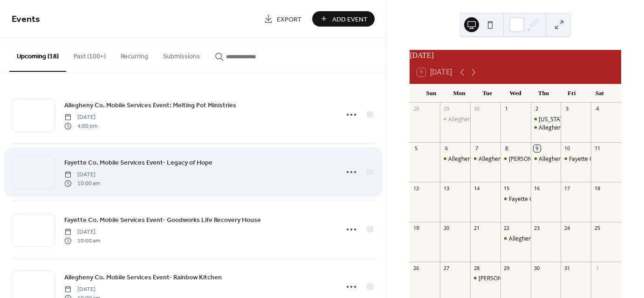  I want to click on span: Allegheny Co. Mobile Services Event: Melting Pot Ministries, so click(150, 105).